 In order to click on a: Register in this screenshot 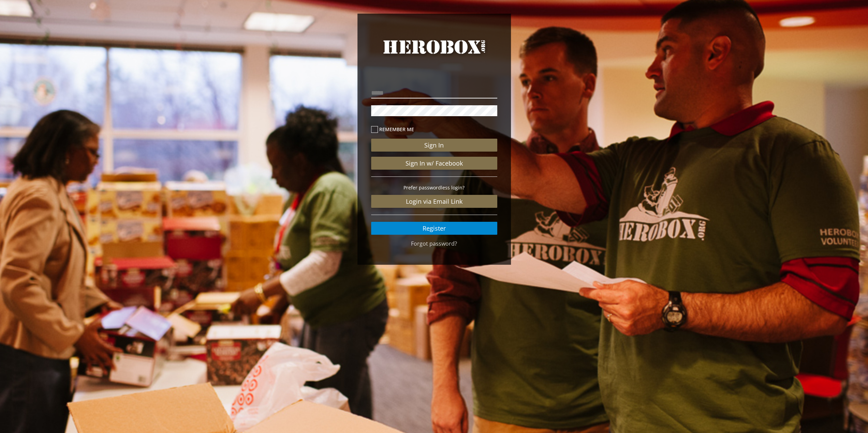, I will do `click(434, 228)`.